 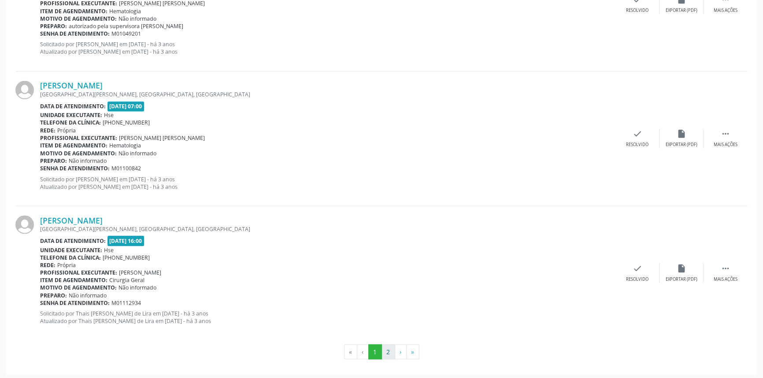 What do you see at coordinates (388, 352) in the screenshot?
I see `button: Go to page 2` at bounding box center [388, 352].